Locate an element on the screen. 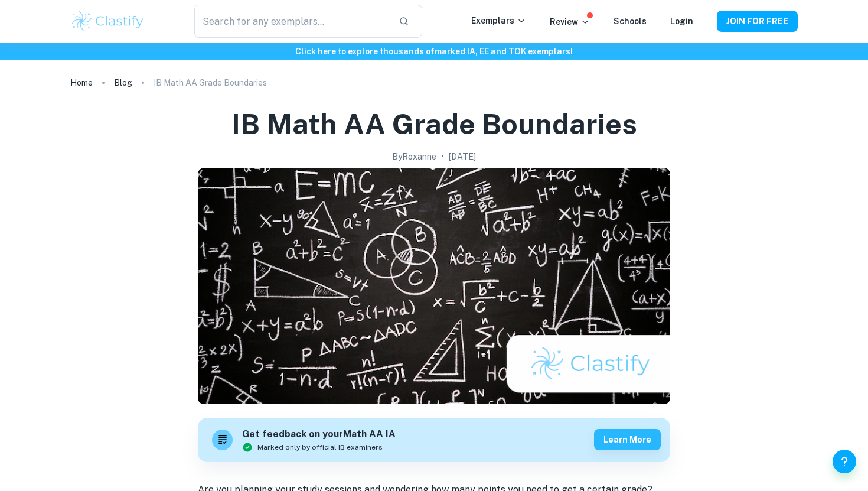 Image resolution: width=868 pixels, height=491 pixels. a: Schools is located at coordinates (630, 21).